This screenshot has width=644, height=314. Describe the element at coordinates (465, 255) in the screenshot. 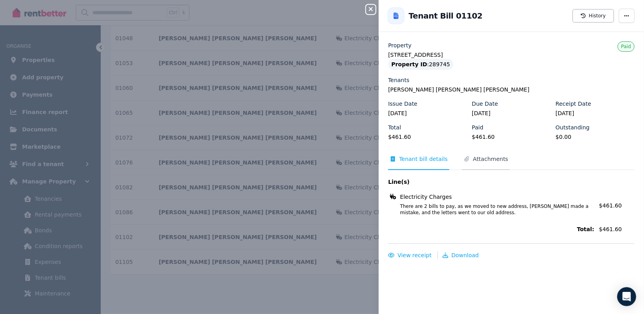

I see `span: Download` at that location.